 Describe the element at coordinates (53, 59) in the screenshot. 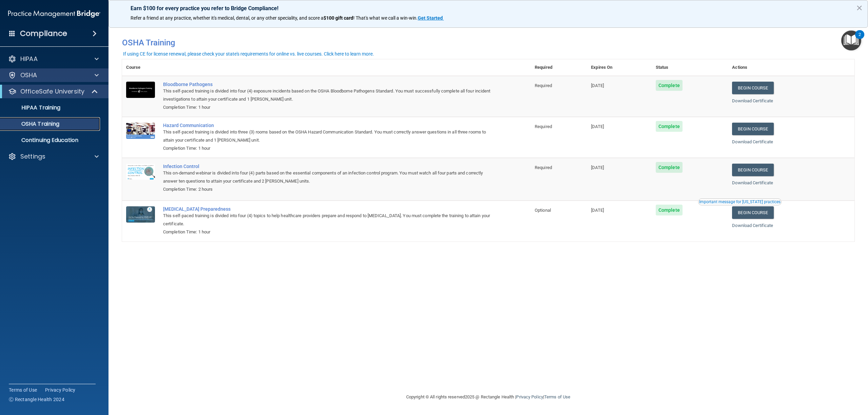

I see `a: HIPAA` at that location.